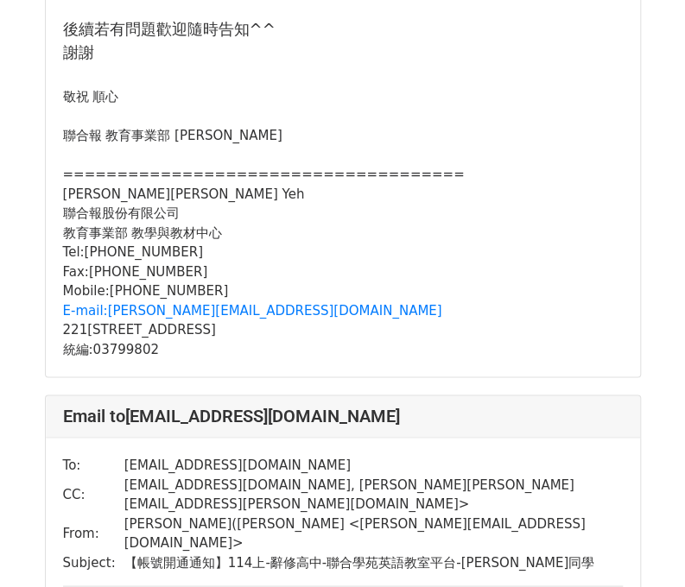  Describe the element at coordinates (169, 29) in the screenshot. I see `span: 後續若有問題歡迎隨時告知^^` at that location.